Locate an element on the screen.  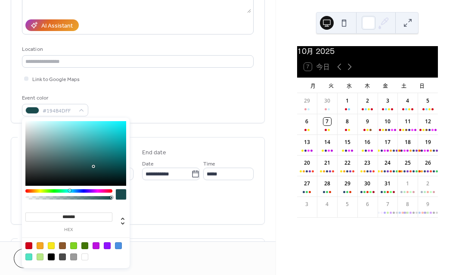
div: 27 is located at coordinates (307, 183).